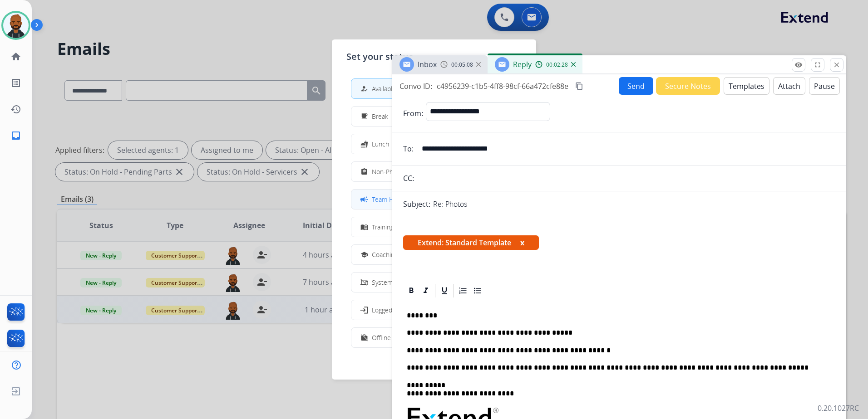  What do you see at coordinates (409, 178) in the screenshot?
I see `p: CC:` at bounding box center [409, 178].